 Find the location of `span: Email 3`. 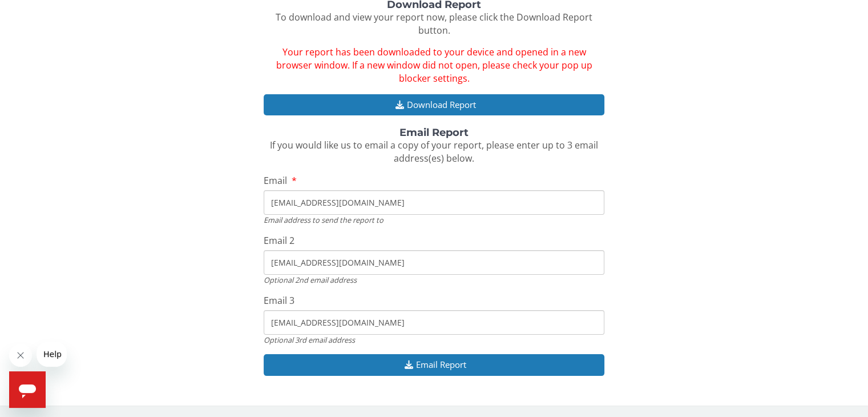

span: Email 3 is located at coordinates (279, 300).